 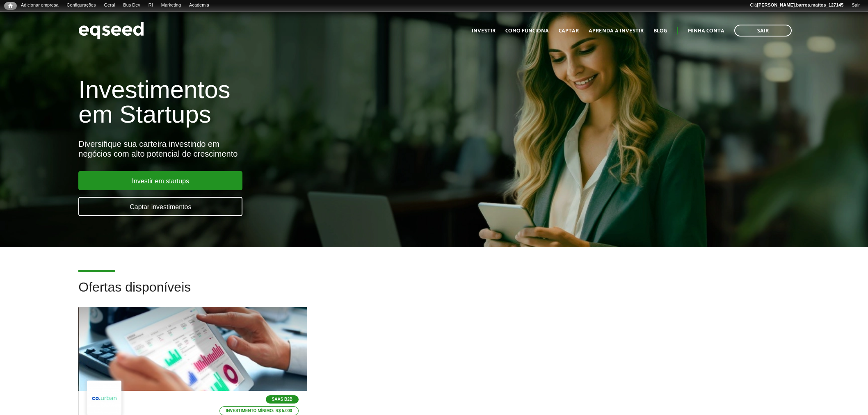 I want to click on a: Configurações, so click(x=81, y=5).